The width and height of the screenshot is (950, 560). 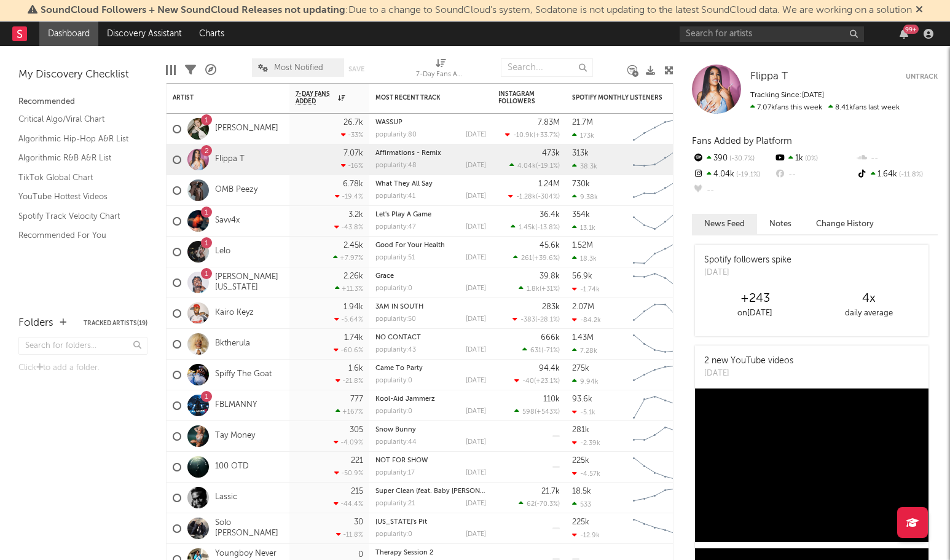 What do you see at coordinates (618, 98) in the screenshot?
I see `div: Spotify Monthly Listeners` at bounding box center [618, 98].